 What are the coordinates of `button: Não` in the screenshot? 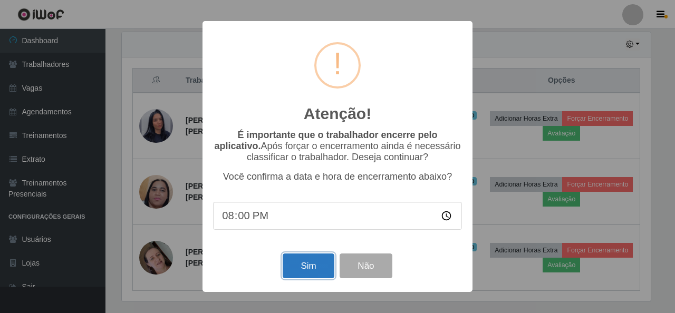 It's located at (365, 266).